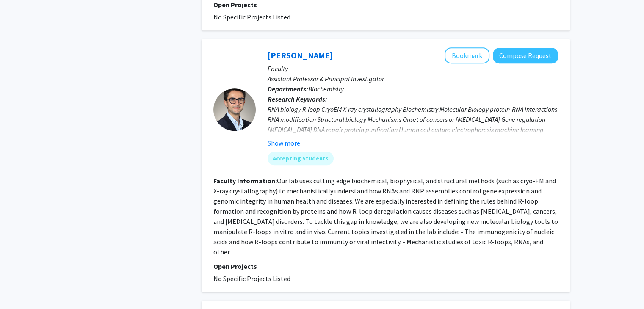  What do you see at coordinates (284, 143) in the screenshot?
I see `button: Show more` at bounding box center [284, 143].